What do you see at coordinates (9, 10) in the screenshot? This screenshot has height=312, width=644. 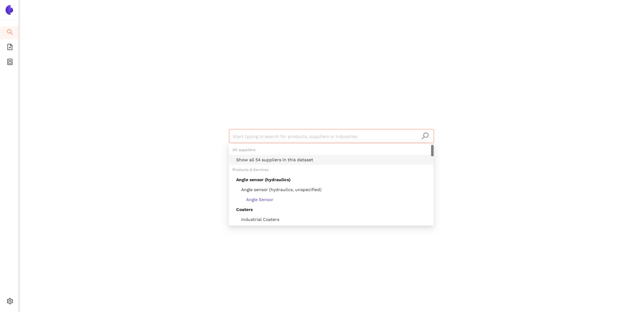 I see `img: Logo` at bounding box center [9, 10].